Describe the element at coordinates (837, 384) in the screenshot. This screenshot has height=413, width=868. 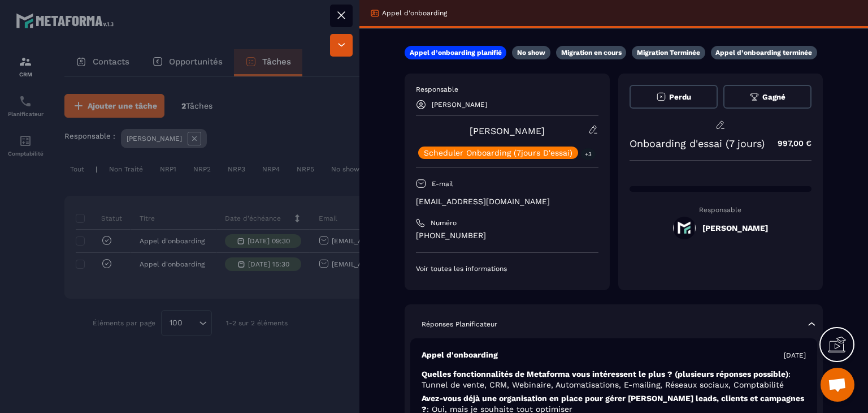
I see `div: Ouvrir le chat` at that location.